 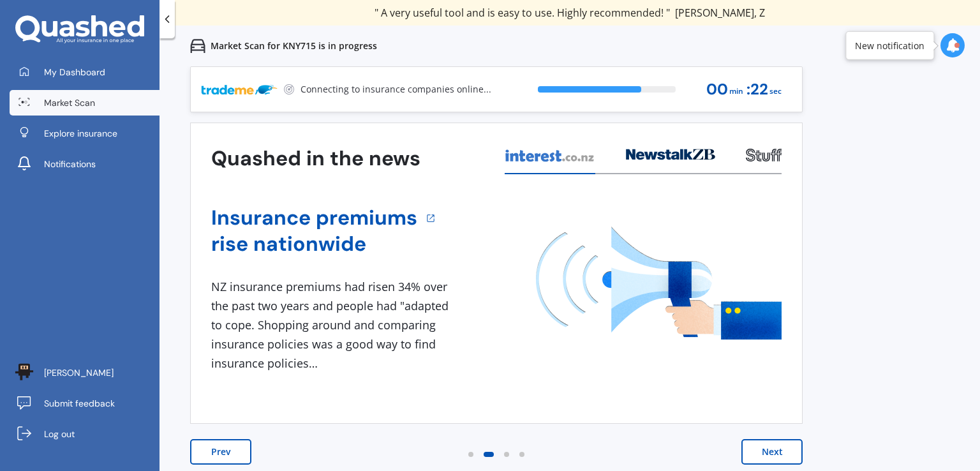 I want to click on img: media image, so click(x=658, y=282).